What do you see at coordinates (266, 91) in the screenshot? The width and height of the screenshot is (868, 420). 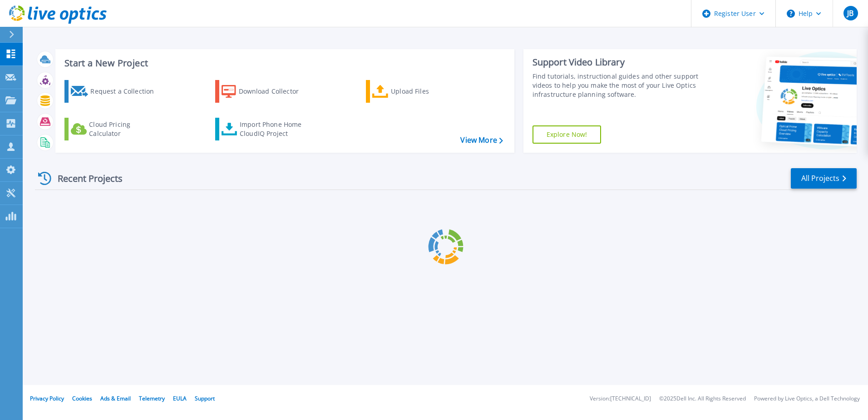 I see `a: Download Collector` at bounding box center [266, 91].